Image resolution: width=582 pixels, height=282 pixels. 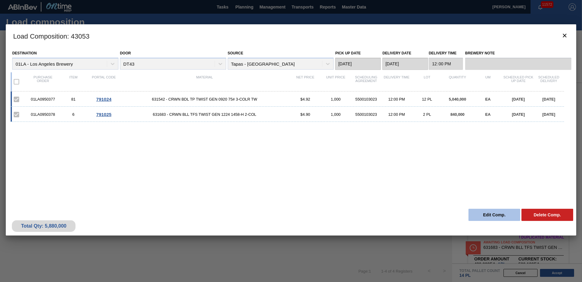 What do you see at coordinates (335, 82) in the screenshot?
I see `div: Unit Price` at bounding box center [335, 82].